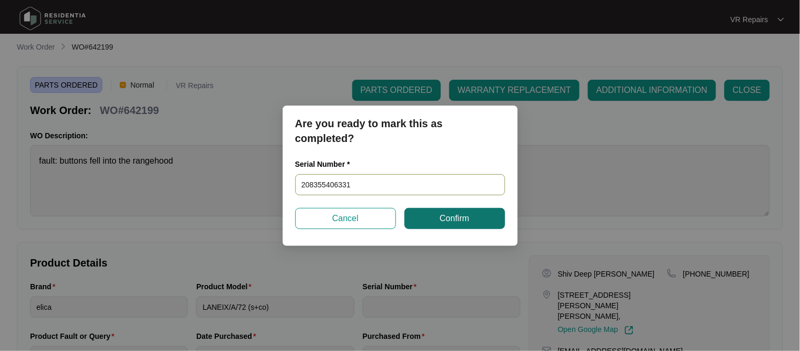 The image size is (800, 351). Describe the element at coordinates (345, 218) in the screenshot. I see `span: Cancel` at that location.